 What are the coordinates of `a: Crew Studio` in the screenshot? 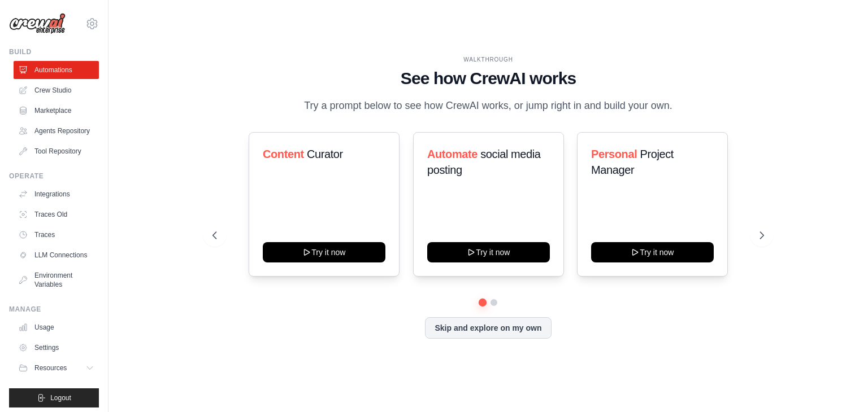 It's located at (56, 90).